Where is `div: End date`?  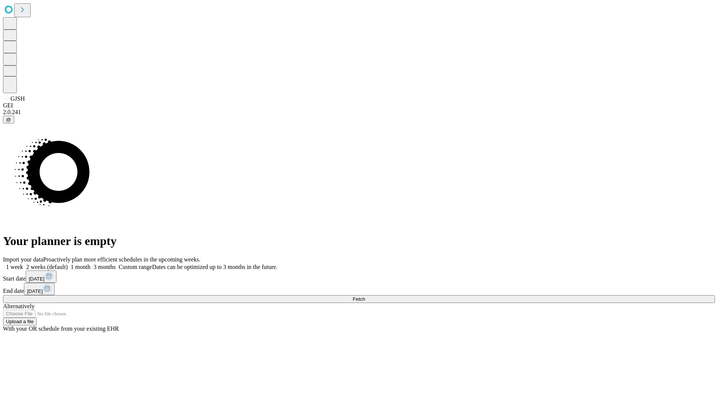 div: End date is located at coordinates (359, 289).